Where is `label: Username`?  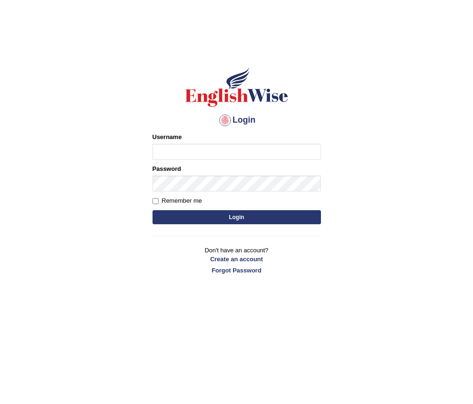
label: Username is located at coordinates (167, 137).